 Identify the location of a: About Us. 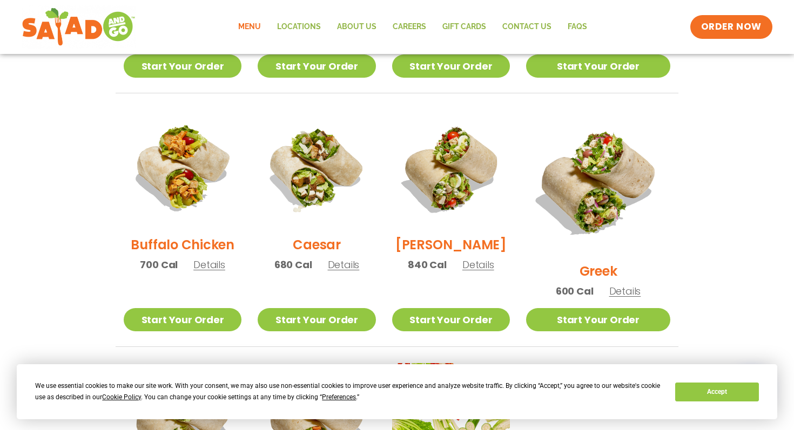
(356, 27).